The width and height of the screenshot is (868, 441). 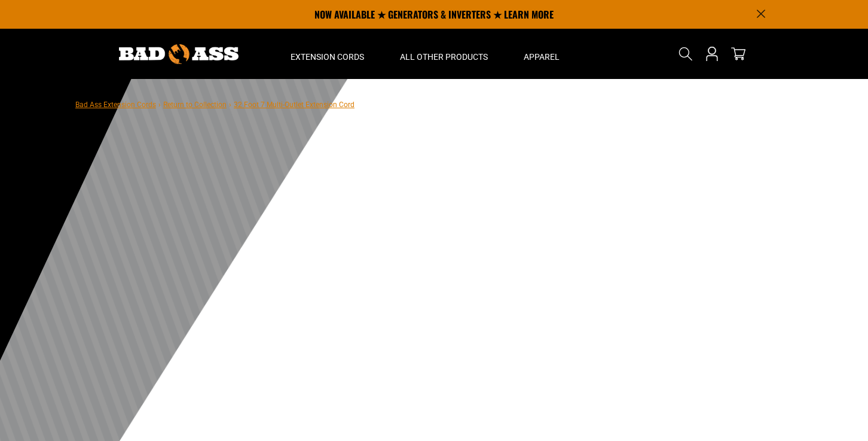 What do you see at coordinates (327, 54) in the screenshot?
I see `summary: Extension Cords` at bounding box center [327, 54].